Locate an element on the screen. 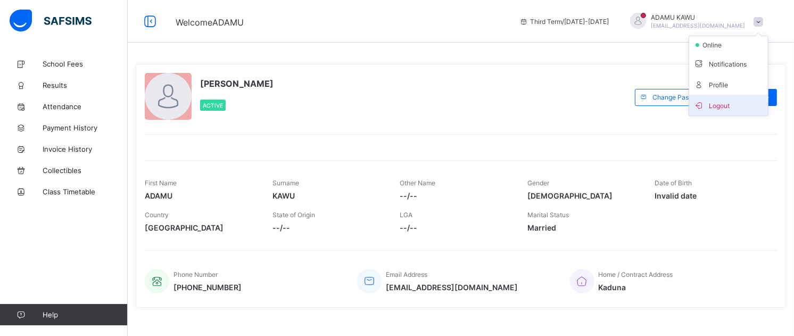  span: Profile is located at coordinates (728, 84).